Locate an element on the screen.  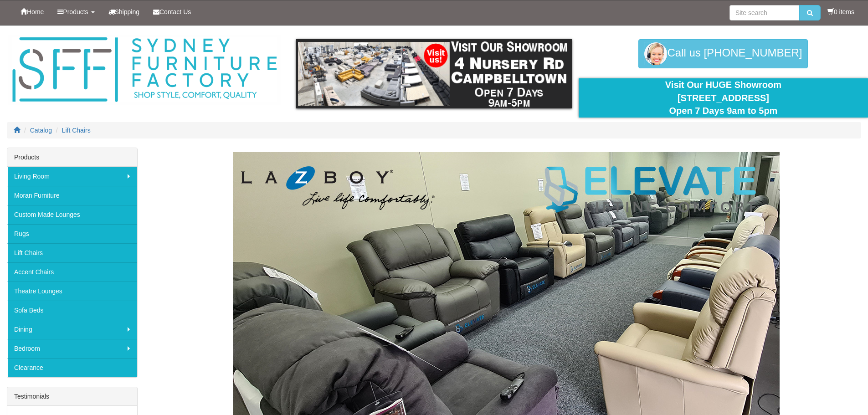
a: Clearance is located at coordinates (72, 367).